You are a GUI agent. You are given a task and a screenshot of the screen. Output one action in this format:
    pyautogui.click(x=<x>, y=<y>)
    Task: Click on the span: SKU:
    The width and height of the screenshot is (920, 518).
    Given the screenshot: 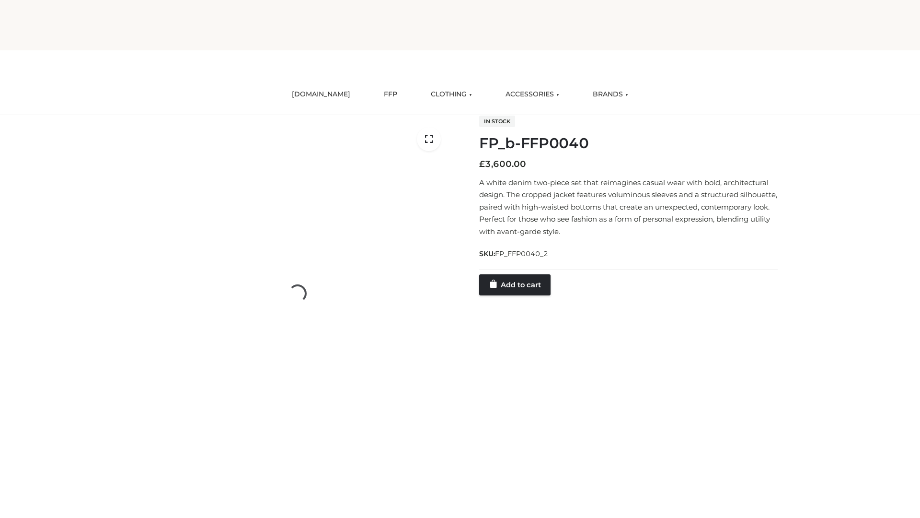 What is the action you would take?
    pyautogui.click(x=514, y=254)
    